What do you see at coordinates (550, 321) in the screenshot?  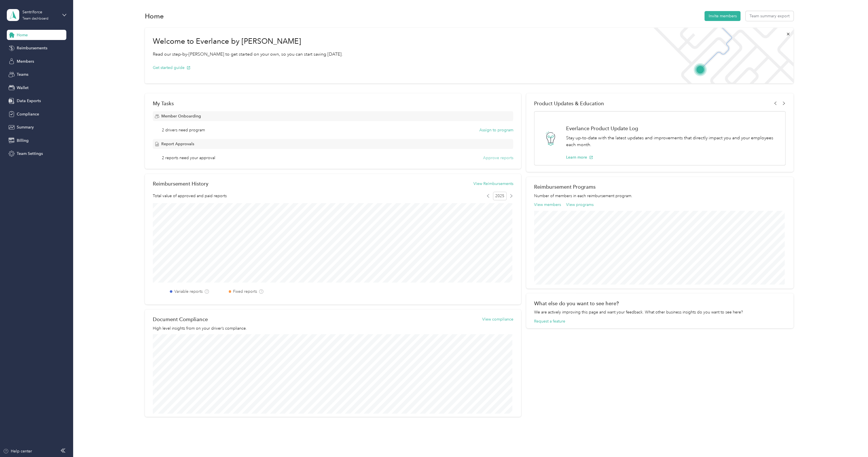 I see `button: Request a feature` at bounding box center [550, 321].